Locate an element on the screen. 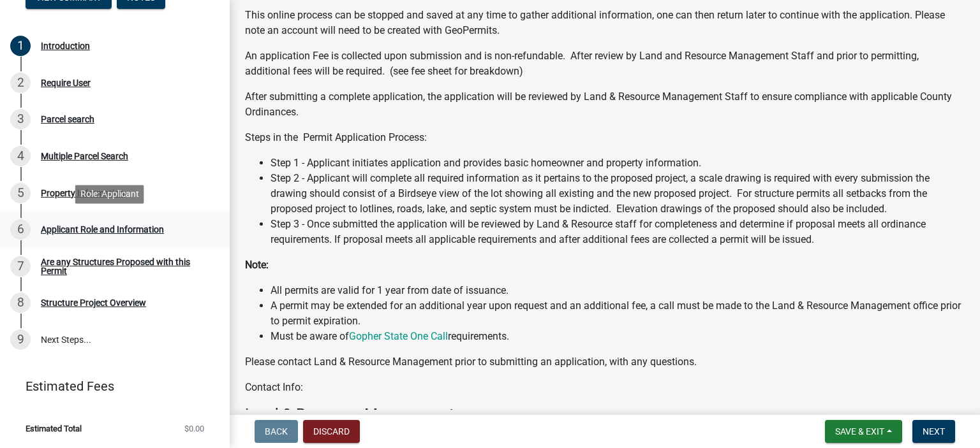 The width and height of the screenshot is (980, 448). div: 1 is located at coordinates (21, 46).